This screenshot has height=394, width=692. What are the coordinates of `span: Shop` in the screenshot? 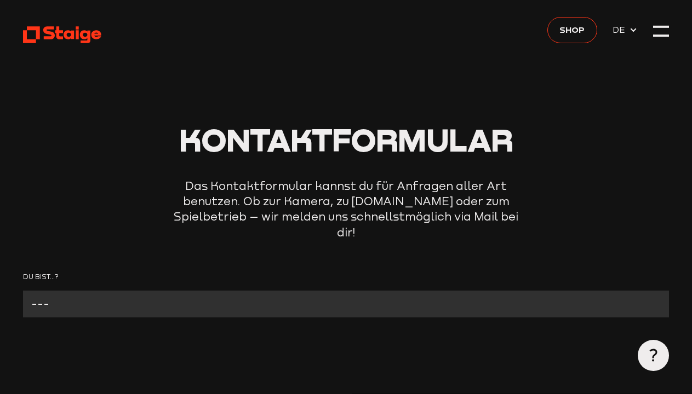 It's located at (572, 30).